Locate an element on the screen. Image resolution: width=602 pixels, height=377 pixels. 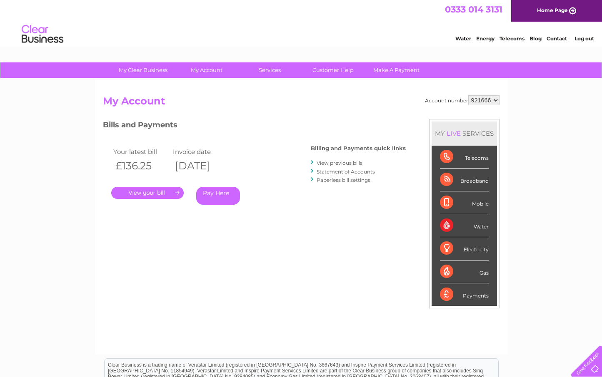
td: Your latest bill is located at coordinates (141, 152).